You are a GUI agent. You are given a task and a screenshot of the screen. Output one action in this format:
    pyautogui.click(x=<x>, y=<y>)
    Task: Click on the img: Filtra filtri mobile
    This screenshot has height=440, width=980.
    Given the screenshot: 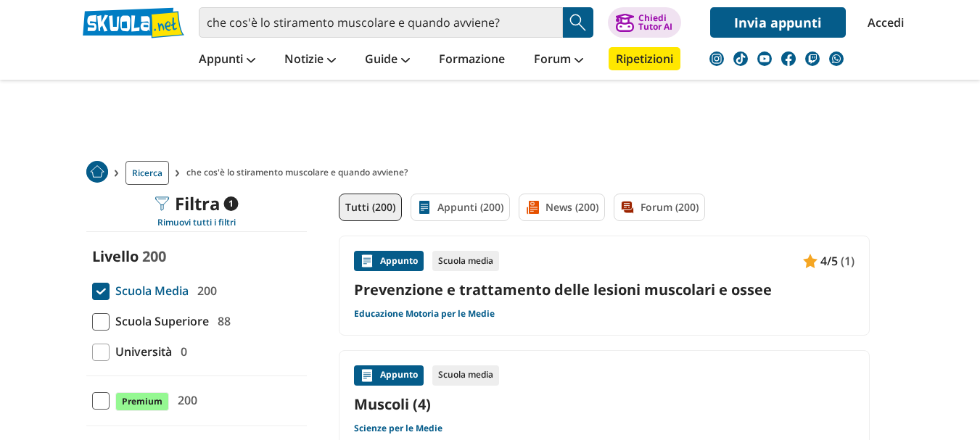 What is the action you would take?
    pyautogui.click(x=161, y=204)
    